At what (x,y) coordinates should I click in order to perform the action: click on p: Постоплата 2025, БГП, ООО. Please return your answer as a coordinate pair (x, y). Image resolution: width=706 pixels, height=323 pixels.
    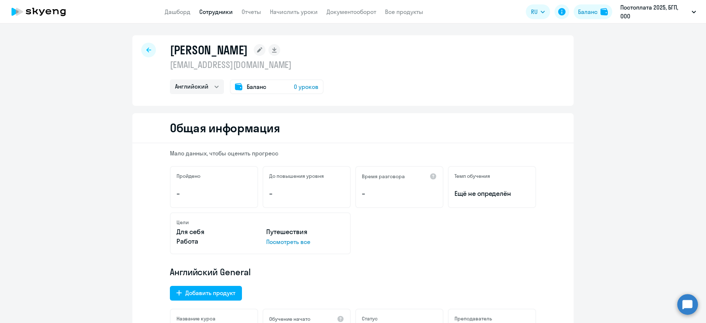
    Looking at the image, I should click on (654, 12).